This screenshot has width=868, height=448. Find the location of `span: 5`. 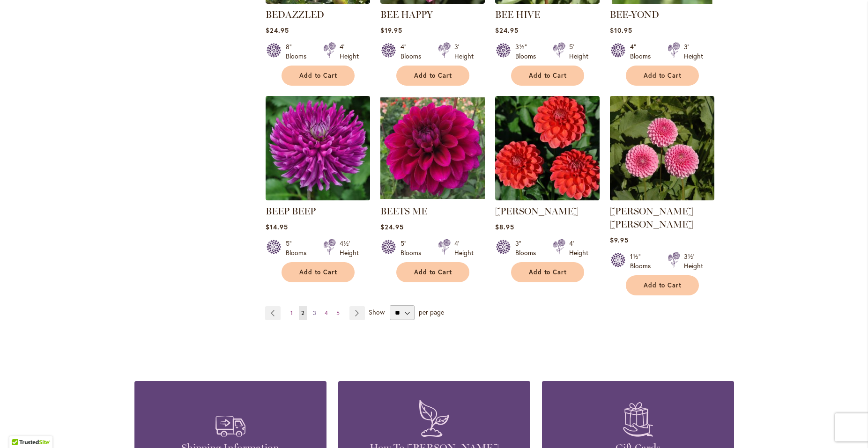

span: 5 is located at coordinates (338, 313).